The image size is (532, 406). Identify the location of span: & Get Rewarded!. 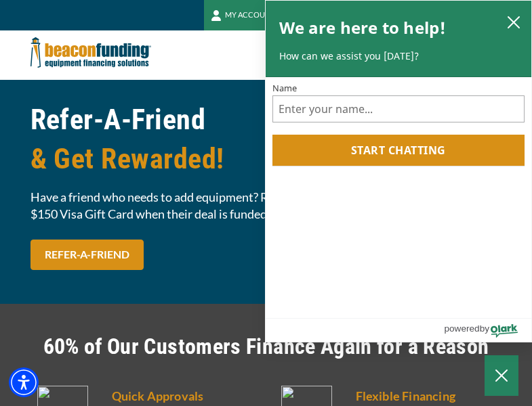
(266, 159).